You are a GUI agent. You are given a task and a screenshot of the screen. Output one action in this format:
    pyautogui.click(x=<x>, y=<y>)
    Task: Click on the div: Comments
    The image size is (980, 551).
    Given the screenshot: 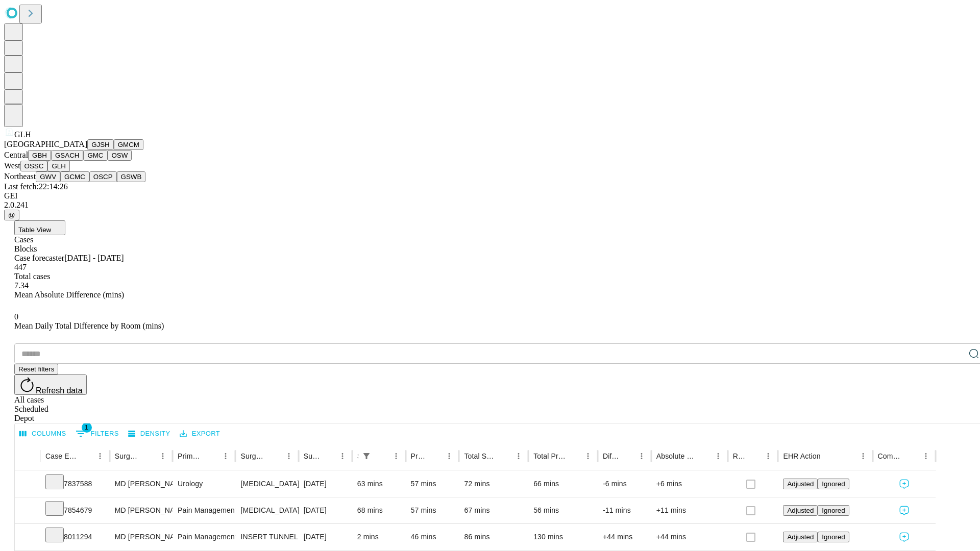 What is the action you would take?
    pyautogui.click(x=890, y=456)
    